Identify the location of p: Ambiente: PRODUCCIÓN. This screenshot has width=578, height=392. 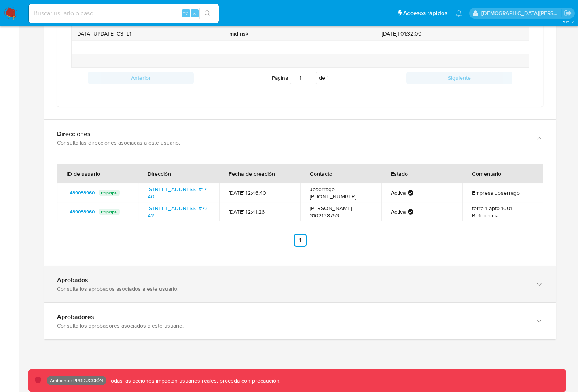
(76, 381).